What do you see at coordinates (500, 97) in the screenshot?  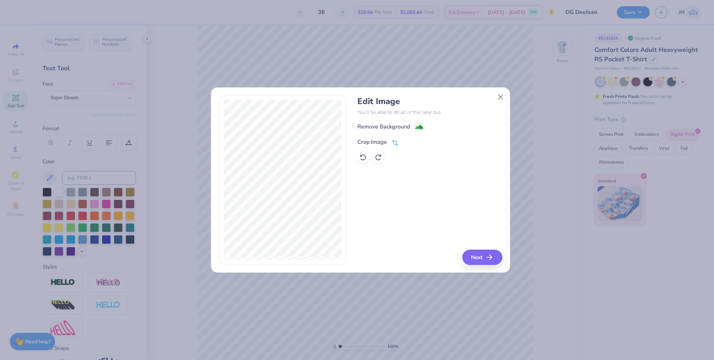 I see `button: Close` at bounding box center [500, 97].